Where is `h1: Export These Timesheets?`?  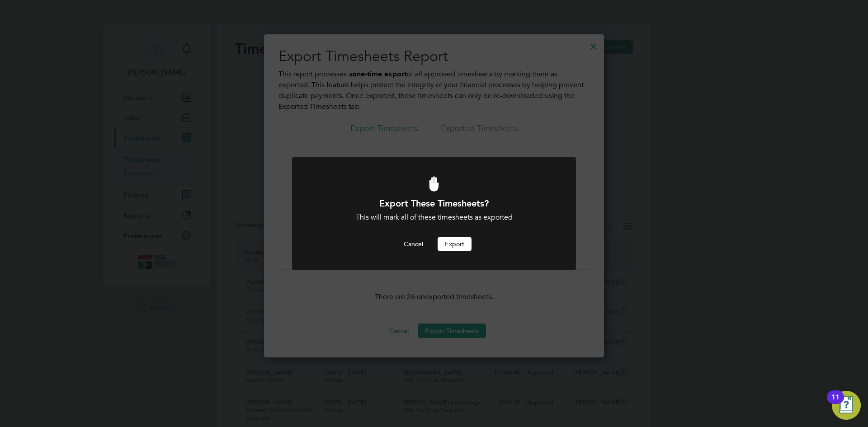 h1: Export These Timesheets? is located at coordinates (434, 203).